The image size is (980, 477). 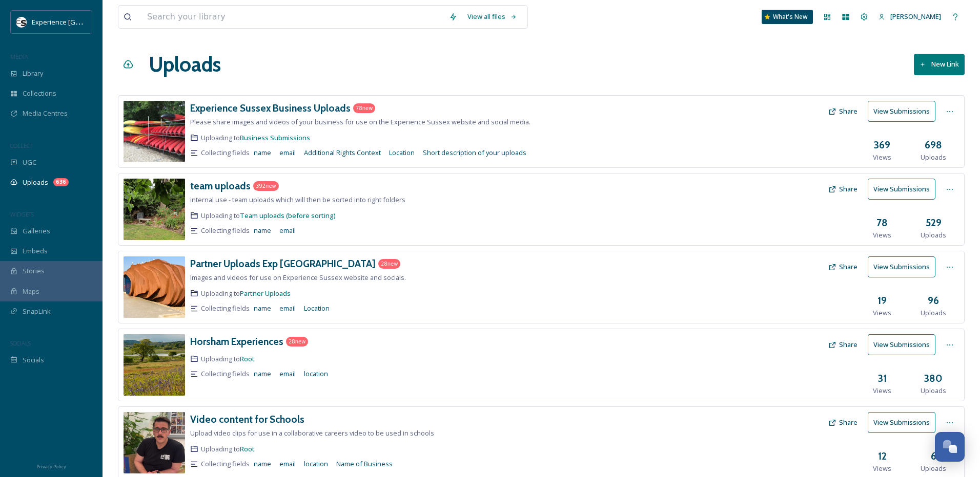 What do you see at coordinates (20, 343) in the screenshot?
I see `span: SOCIALS` at bounding box center [20, 343].